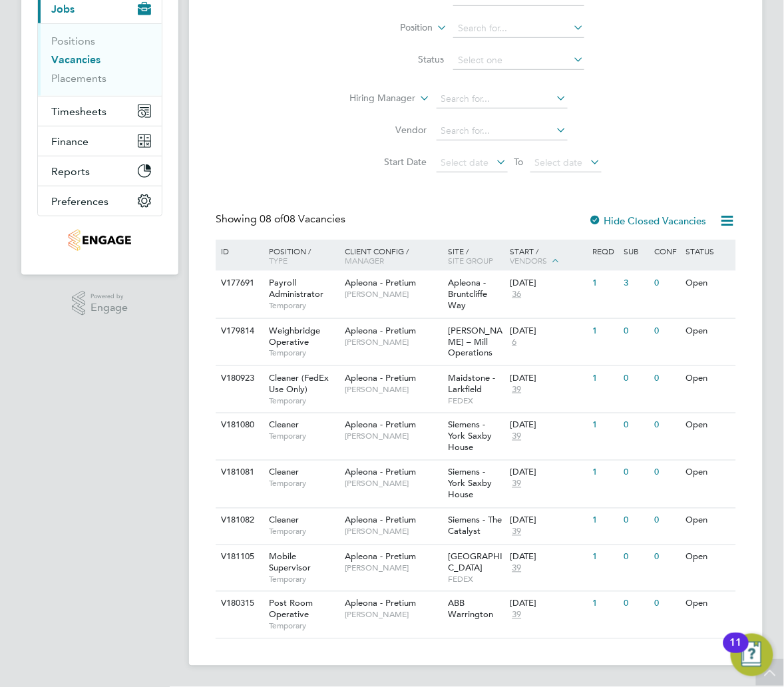 The height and width of the screenshot is (687, 784). Describe the element at coordinates (76, 60) in the screenshot. I see `a: Vacancies` at that location.